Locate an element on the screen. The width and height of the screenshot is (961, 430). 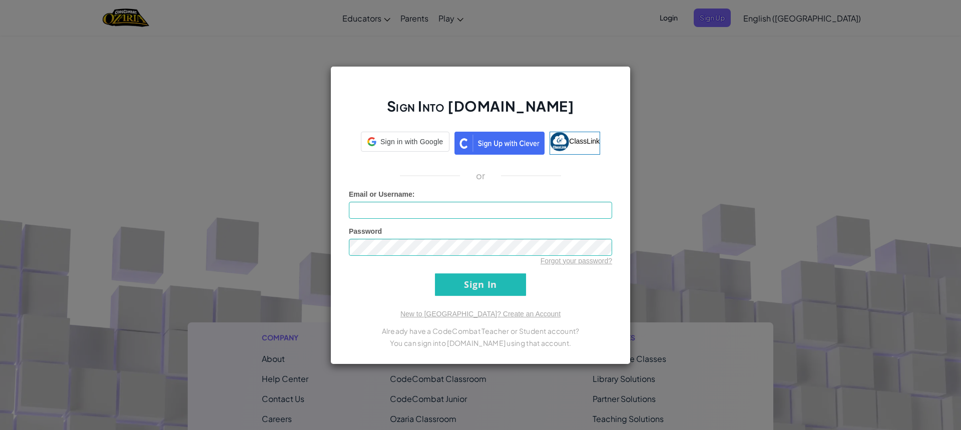
span: Password is located at coordinates (365, 231).